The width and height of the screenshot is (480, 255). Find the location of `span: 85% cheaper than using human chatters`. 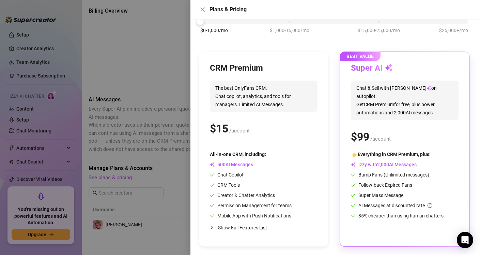

span: 85% cheaper than using human chatters is located at coordinates (397, 215).